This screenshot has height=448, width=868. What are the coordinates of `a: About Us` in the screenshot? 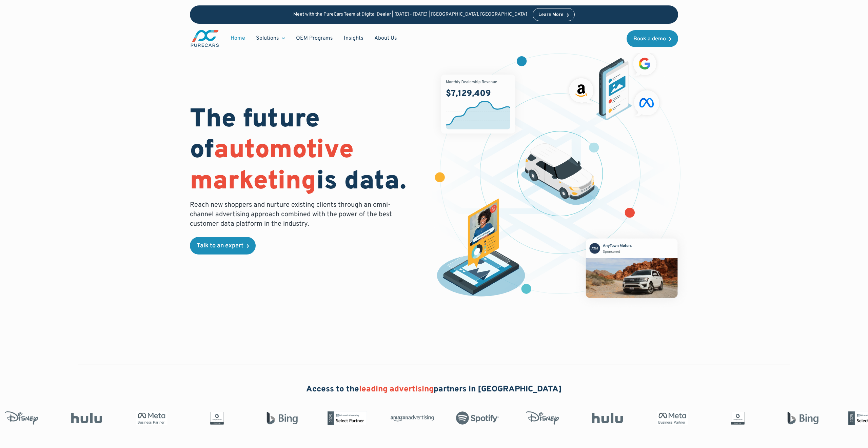 It's located at (386, 38).